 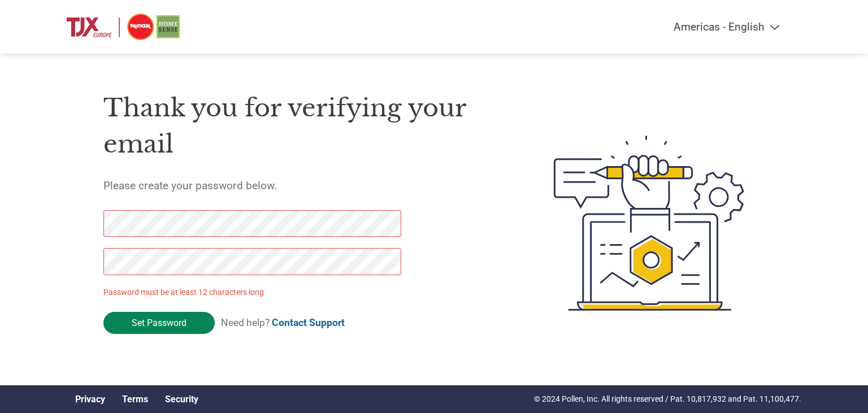 I want to click on input: Set Password, so click(x=159, y=323).